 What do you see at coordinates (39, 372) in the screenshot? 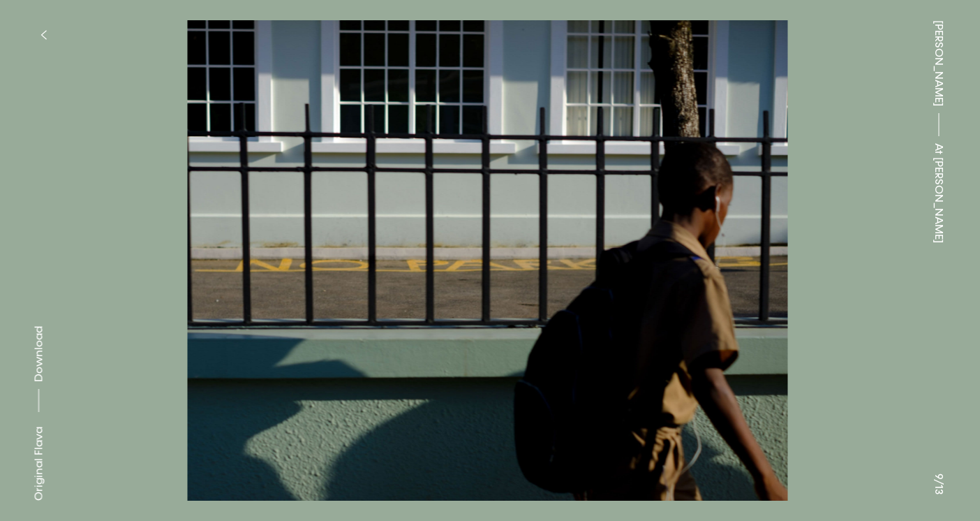
I see `button: Download asset` at bounding box center [39, 372].